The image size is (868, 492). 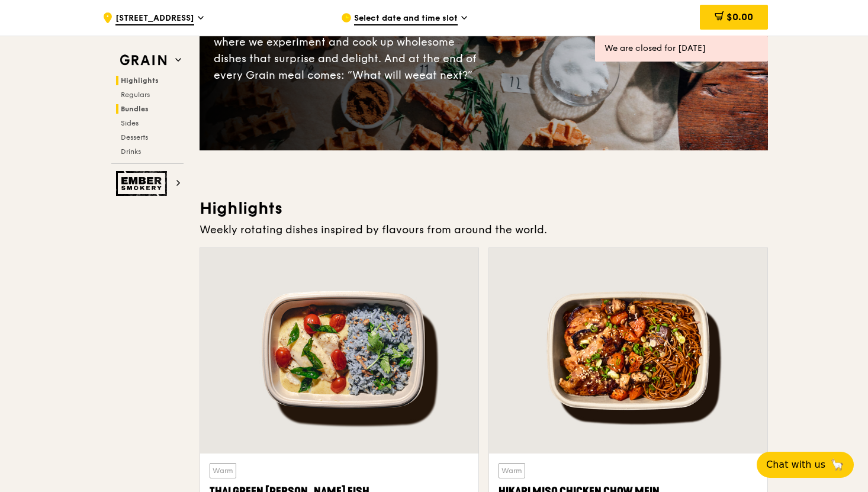 What do you see at coordinates (739, 17) in the screenshot?
I see `span: $0.00` at bounding box center [739, 17].